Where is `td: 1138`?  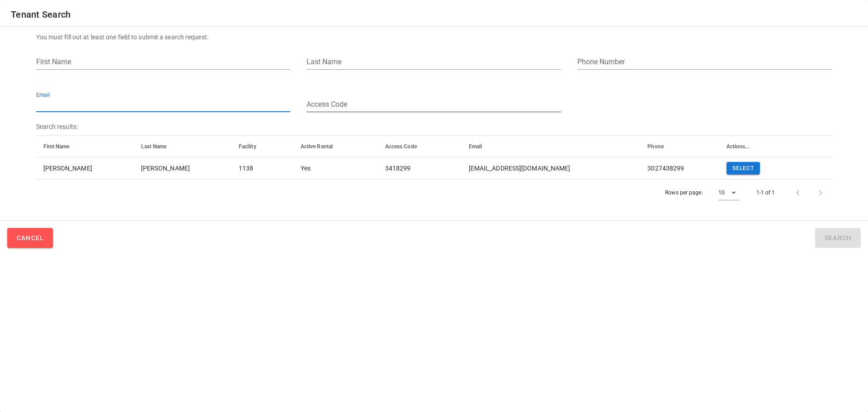 td: 1138 is located at coordinates (262, 168).